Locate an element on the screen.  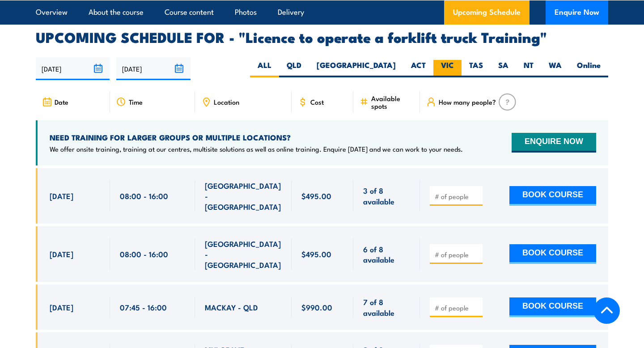
button: ENQUIRE NOW is located at coordinates (553, 143).